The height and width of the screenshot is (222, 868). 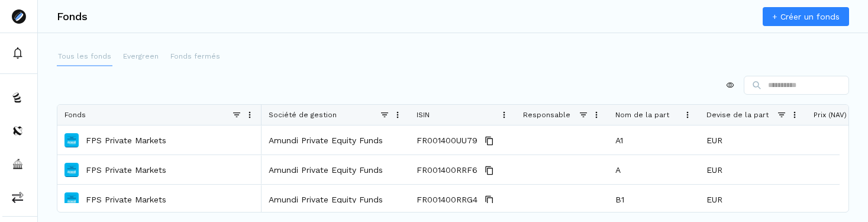 I want to click on a: funds, so click(x=18, y=98).